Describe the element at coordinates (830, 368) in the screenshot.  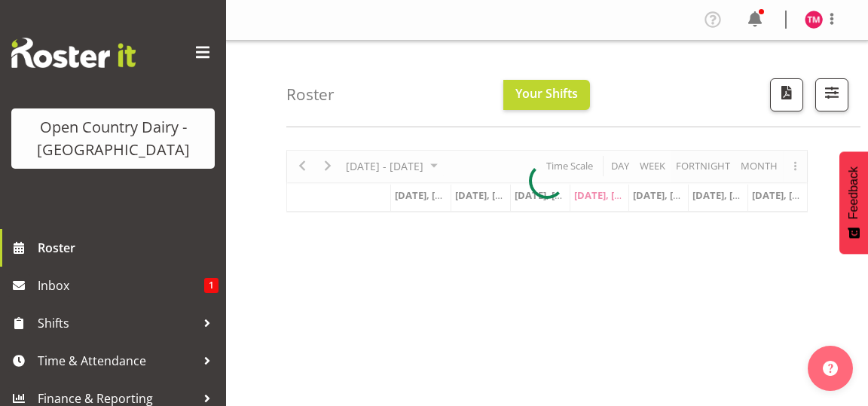
I see `img: help-xxl-2.png` at that location.